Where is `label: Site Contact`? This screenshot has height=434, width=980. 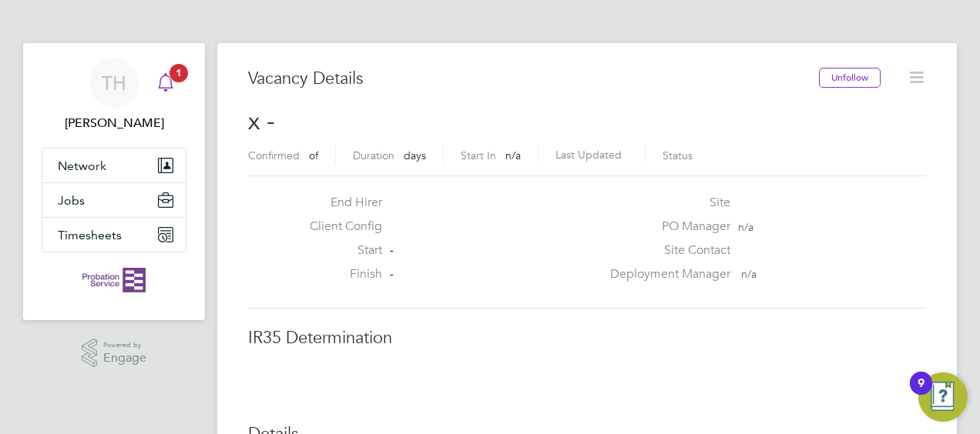 label: Site Contact is located at coordinates (666, 250).